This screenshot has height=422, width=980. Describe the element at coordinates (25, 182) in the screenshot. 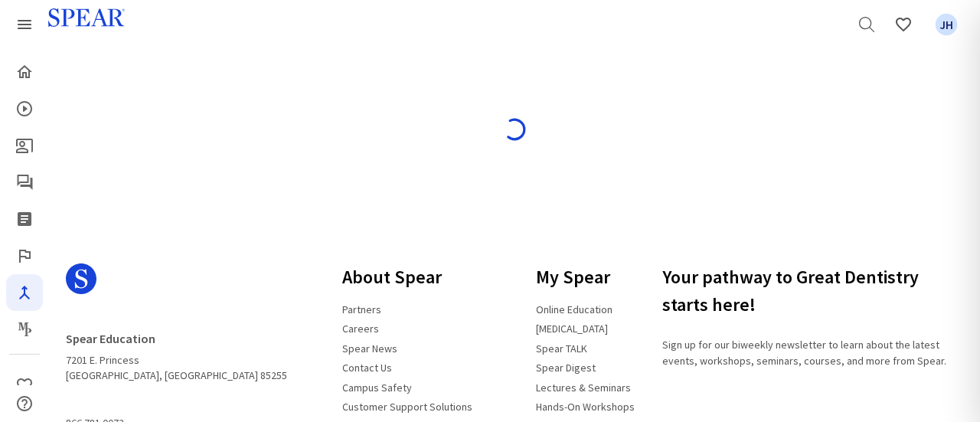

I see `a: Spear Talk` at that location.